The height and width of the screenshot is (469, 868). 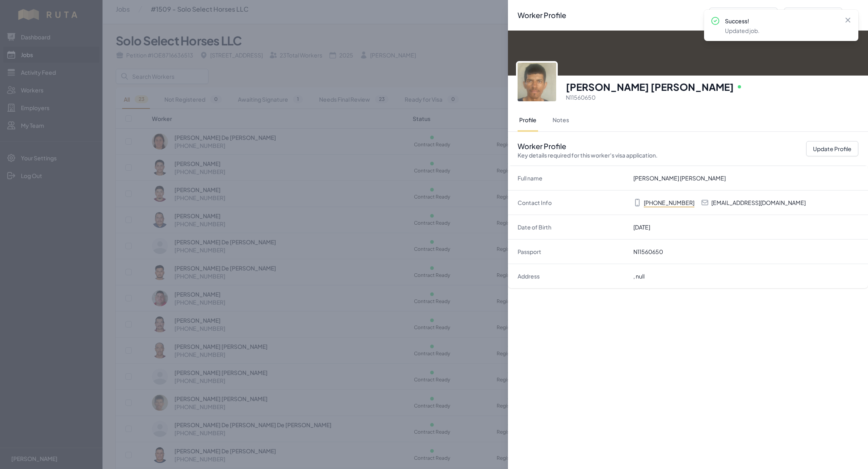 I want to click on button: Update Profile, so click(x=833, y=148).